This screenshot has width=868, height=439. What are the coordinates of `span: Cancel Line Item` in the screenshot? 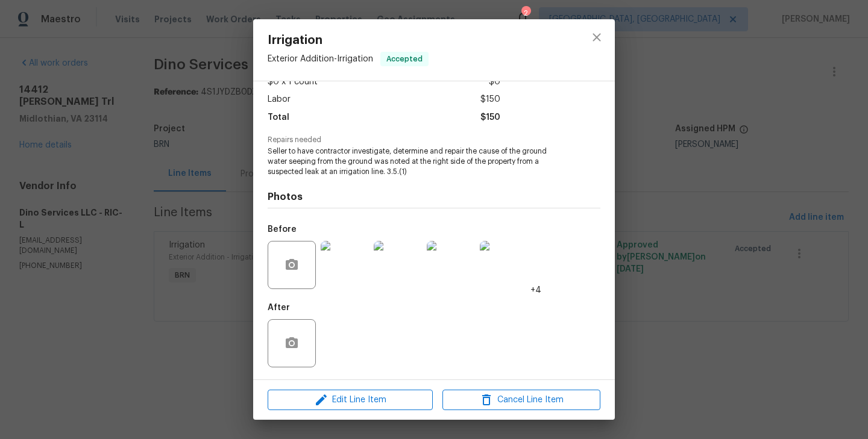 It's located at (522, 400).